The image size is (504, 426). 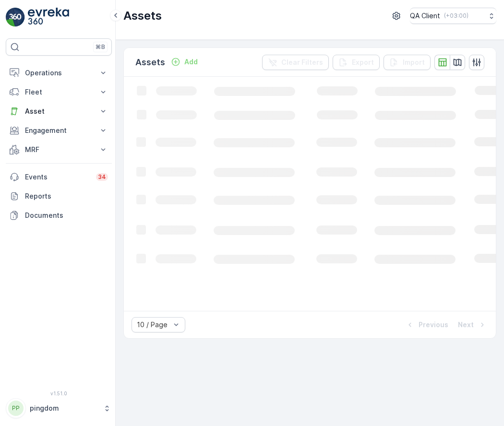 What do you see at coordinates (184, 62) in the screenshot?
I see `button: Add` at bounding box center [184, 62].